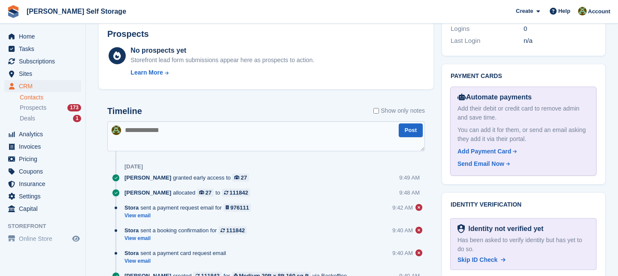  I want to click on div: sent a payment card request email, so click(177, 253).